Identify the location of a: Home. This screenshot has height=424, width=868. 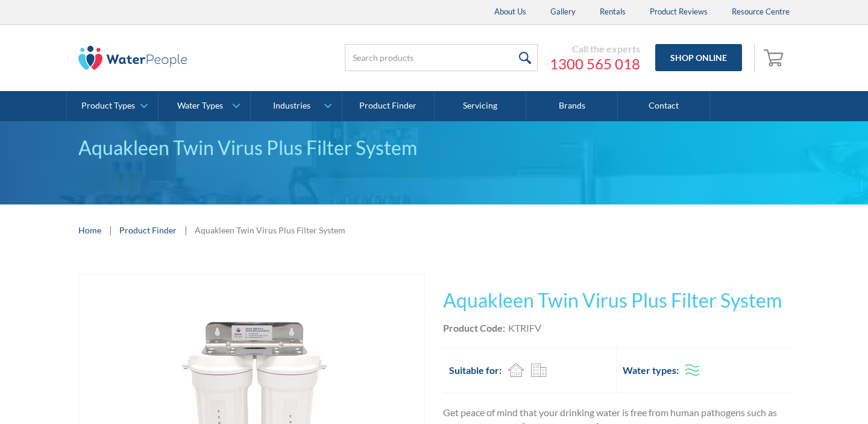
(90, 230).